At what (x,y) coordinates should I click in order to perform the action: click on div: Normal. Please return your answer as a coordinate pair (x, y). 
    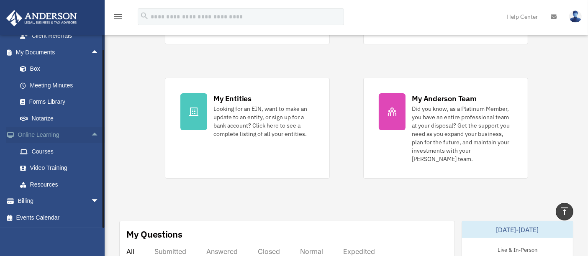
    Looking at the image, I should click on (311, 252).